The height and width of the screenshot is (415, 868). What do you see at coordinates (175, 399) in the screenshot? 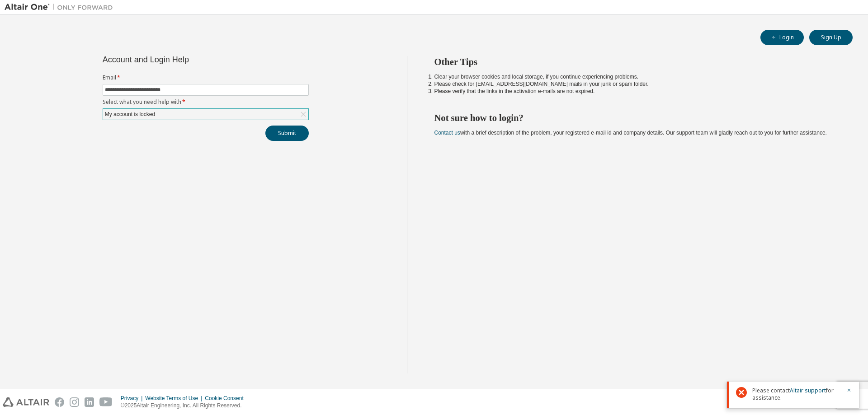
I see `div: Website Terms of Use` at bounding box center [175, 399].